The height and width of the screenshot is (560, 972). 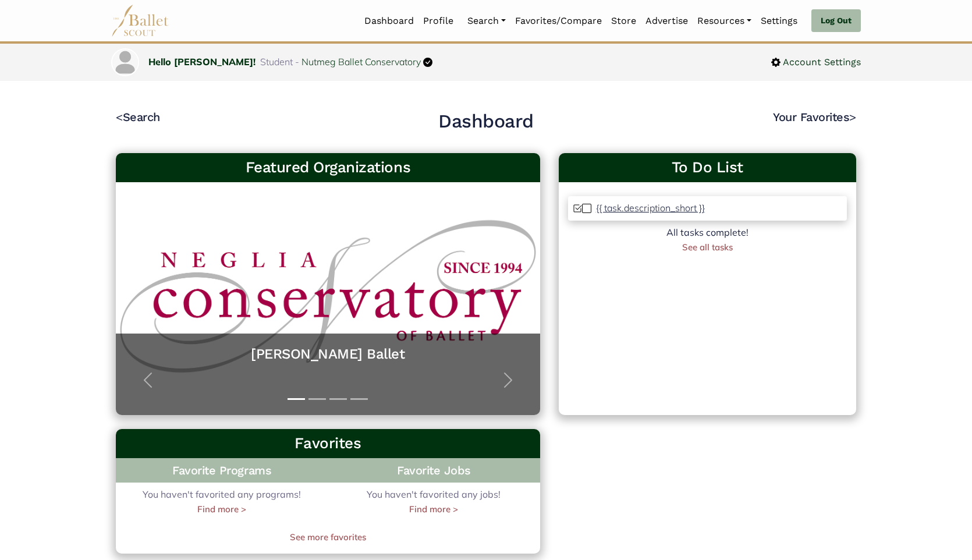 I want to click on button: Slide 2, so click(x=317, y=398).